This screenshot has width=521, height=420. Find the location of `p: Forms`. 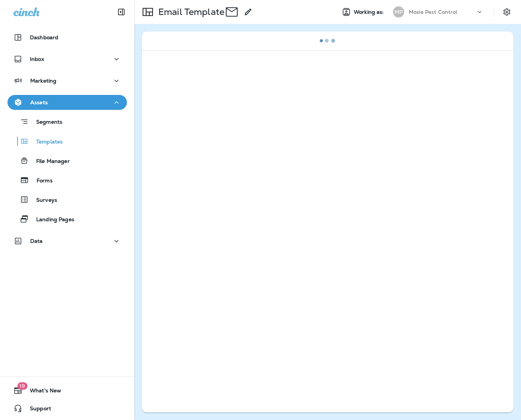

p: Forms is located at coordinates (41, 181).